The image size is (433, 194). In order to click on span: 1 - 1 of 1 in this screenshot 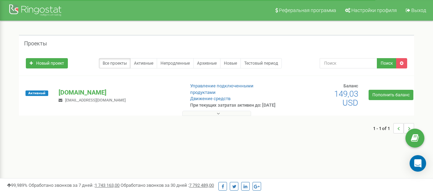, I will do `click(383, 128)`.